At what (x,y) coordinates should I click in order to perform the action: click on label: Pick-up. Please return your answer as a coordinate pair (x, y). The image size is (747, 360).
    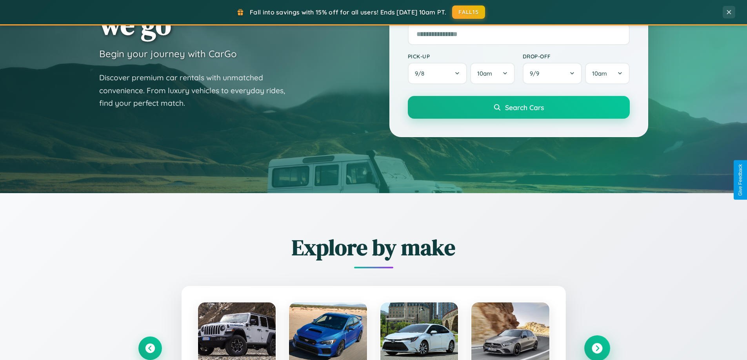
    Looking at the image, I should click on (461, 56).